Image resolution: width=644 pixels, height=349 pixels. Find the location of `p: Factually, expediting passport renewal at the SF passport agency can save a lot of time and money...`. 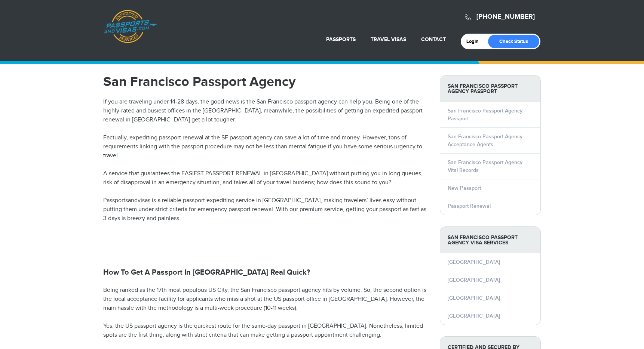

p: Factually, expediting passport renewal at the SF passport agency can save a lot of time and money... is located at coordinates (266, 147).